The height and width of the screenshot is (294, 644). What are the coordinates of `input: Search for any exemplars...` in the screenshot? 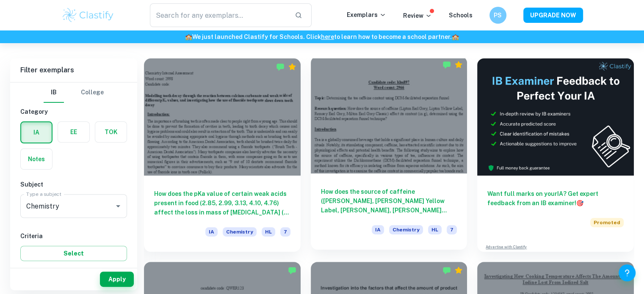 It's located at (219, 15).